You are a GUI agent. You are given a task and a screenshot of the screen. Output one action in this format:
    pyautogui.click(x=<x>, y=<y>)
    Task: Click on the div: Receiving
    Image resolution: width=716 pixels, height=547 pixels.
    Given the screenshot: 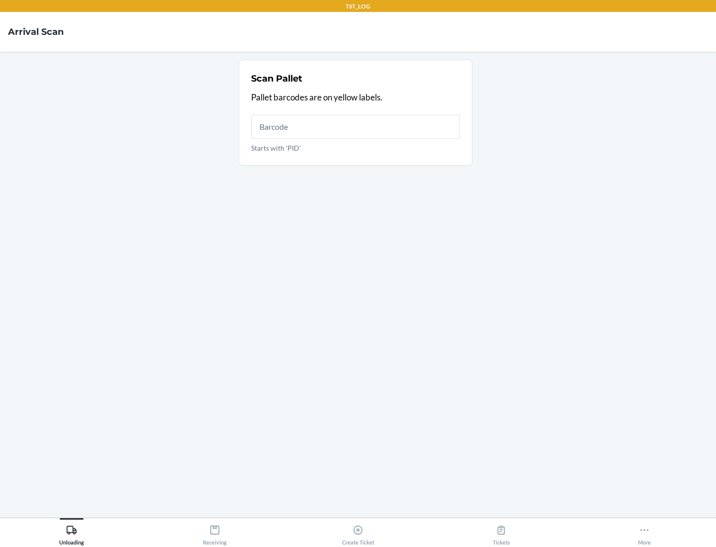 What is the action you would take?
    pyautogui.click(x=215, y=533)
    